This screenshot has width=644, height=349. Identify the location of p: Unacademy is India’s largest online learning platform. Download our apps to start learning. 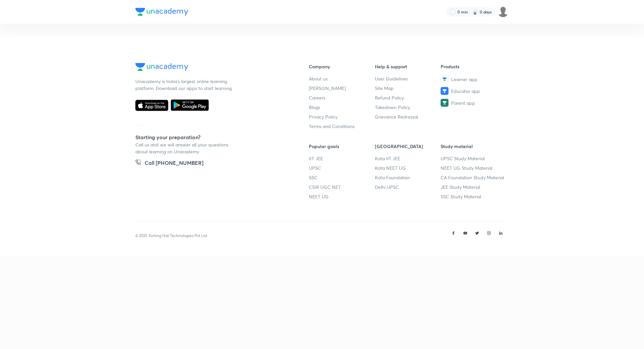
(185, 85).